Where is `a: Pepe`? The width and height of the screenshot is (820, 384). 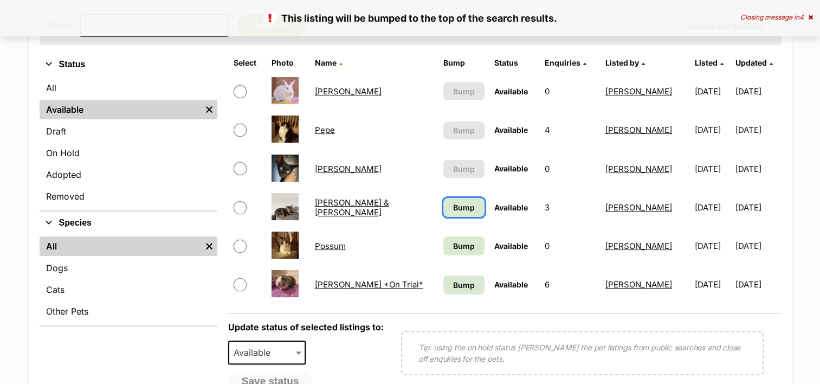
a: Pepe is located at coordinates (325, 130).